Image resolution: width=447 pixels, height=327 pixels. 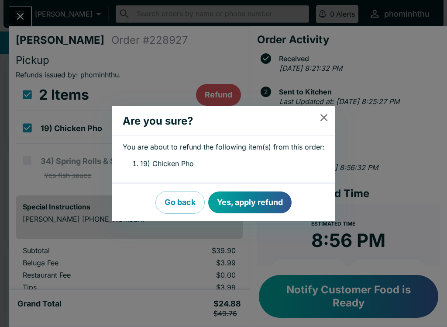 I want to click on h2: Are you sure?, so click(x=215, y=121).